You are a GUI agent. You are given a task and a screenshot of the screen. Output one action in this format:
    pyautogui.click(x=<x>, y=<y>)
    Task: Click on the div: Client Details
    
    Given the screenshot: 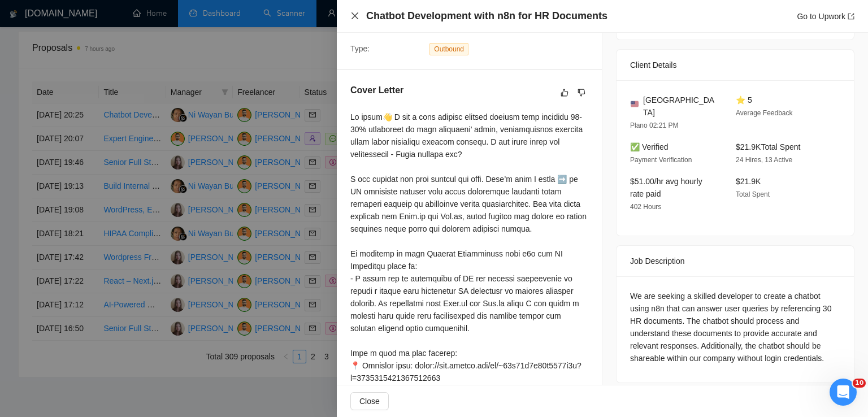 What is the action you would take?
    pyautogui.click(x=735, y=65)
    